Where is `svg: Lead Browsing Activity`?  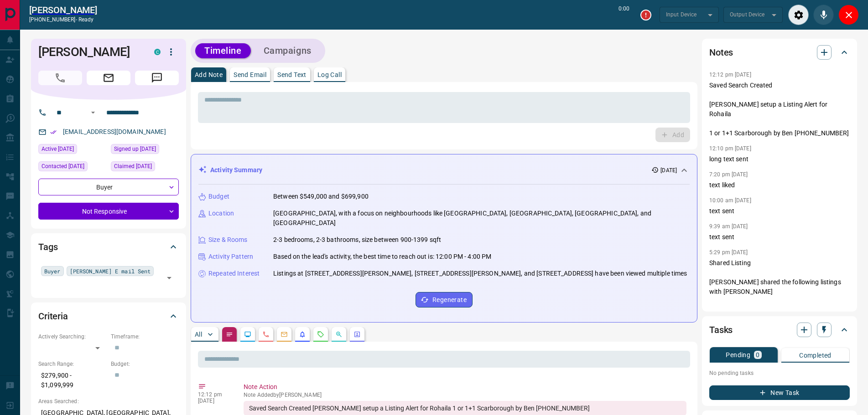 svg: Lead Browsing Activity is located at coordinates (248, 335).